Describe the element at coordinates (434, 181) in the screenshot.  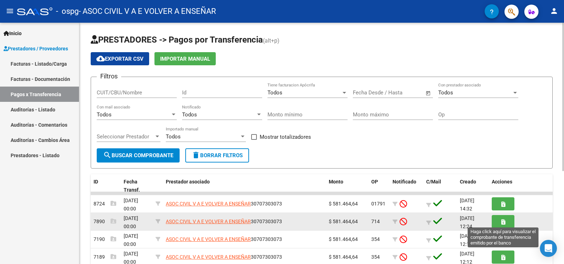
I see `span: C/Mail` at that location.